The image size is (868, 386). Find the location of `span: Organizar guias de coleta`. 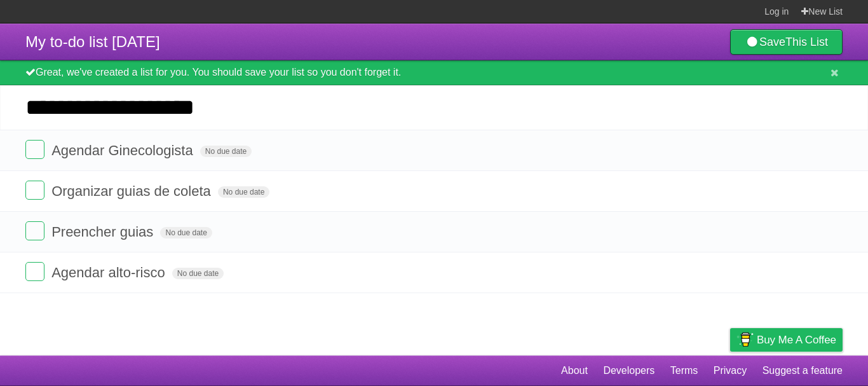

span: Organizar guias de coleta is located at coordinates (133, 191).